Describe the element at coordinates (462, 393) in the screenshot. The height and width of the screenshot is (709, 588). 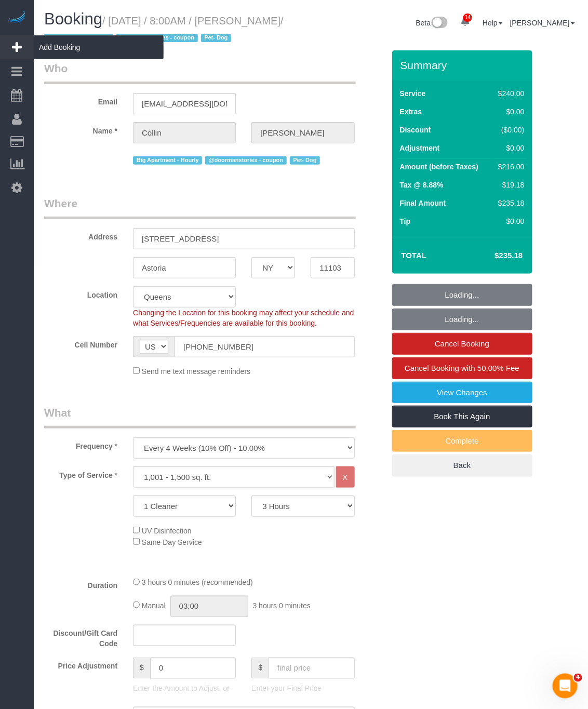
I see `a: View Changes` at that location.